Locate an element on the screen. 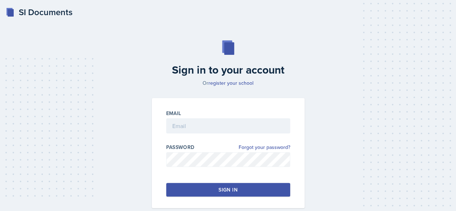 Image resolution: width=456 pixels, height=211 pixels. label: Password is located at coordinates (180, 147).